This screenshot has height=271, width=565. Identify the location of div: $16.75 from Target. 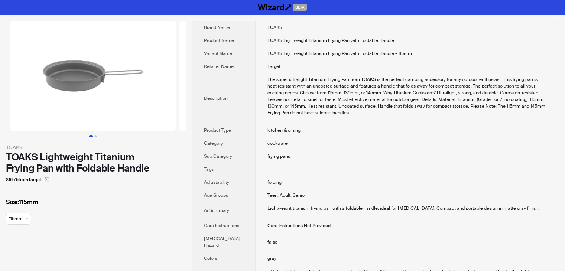
(93, 180).